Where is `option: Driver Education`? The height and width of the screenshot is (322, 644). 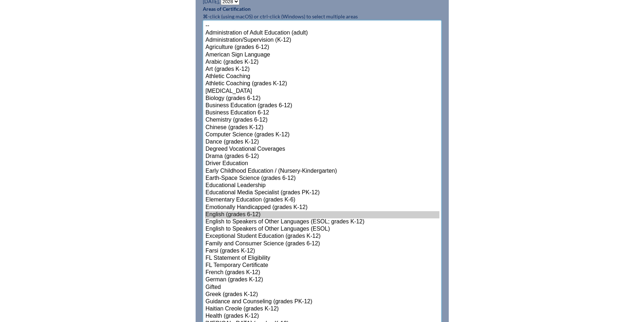
option: Driver Education is located at coordinates (322, 164).